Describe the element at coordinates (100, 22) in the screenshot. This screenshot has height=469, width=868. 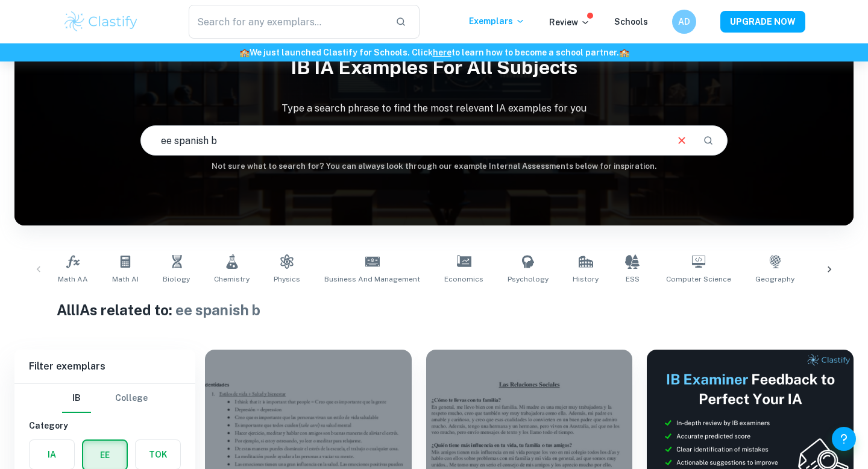
I see `a: Clastify logo` at that location.